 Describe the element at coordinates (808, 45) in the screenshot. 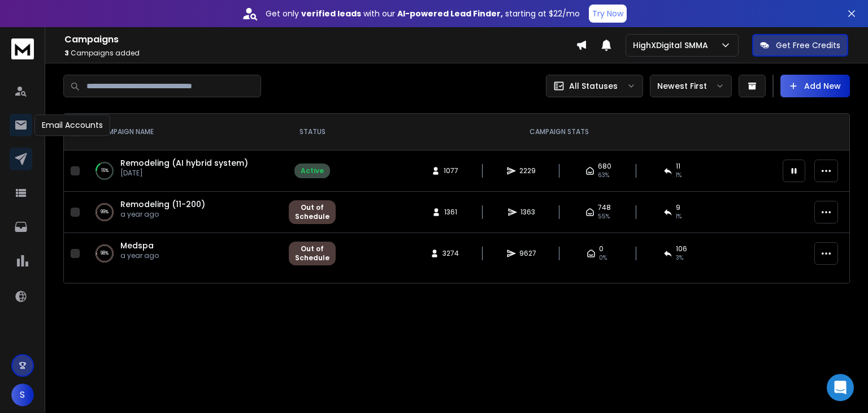

I see `p: Get Free Credits` at that location.